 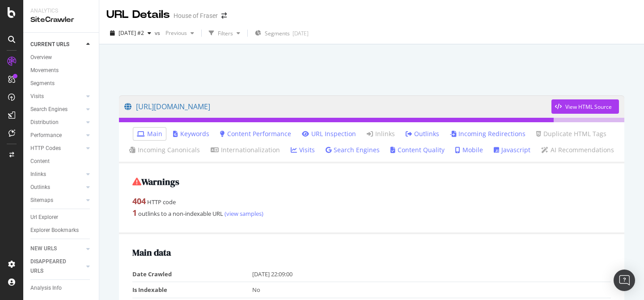 I want to click on button: Filters, so click(x=224, y=33).